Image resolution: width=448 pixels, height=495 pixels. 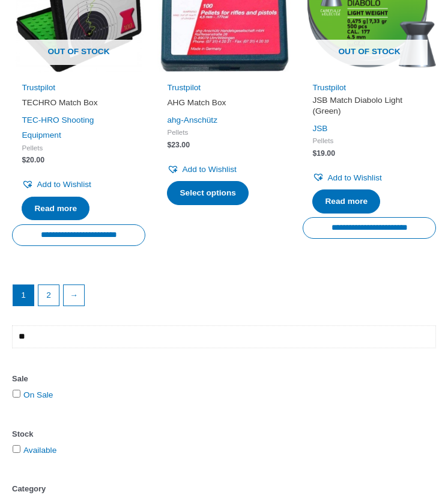 I want to click on div: Stock, so click(x=224, y=434).